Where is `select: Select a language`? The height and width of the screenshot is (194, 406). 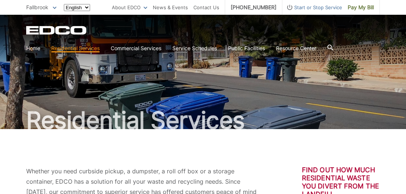 select: Select a language is located at coordinates (77, 7).